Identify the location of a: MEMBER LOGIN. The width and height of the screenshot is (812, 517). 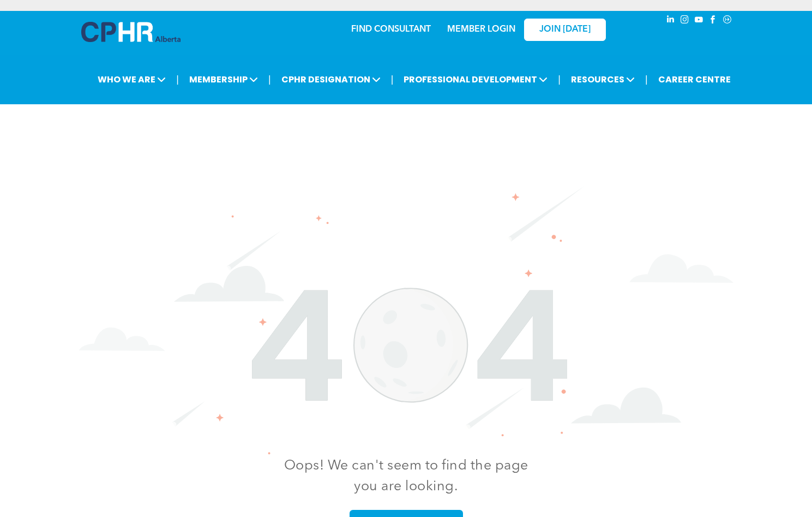
(481, 30).